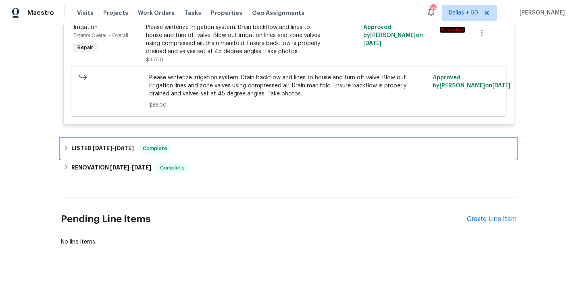 The height and width of the screenshot is (283, 577). I want to click on span: Irrigation, so click(85, 27).